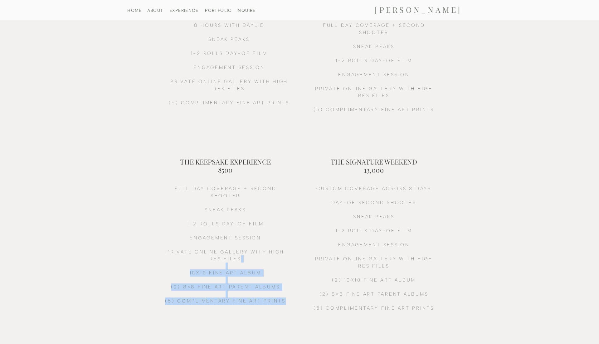 This screenshot has height=344, width=599. Describe the element at coordinates (184, 10) in the screenshot. I see `a: EXPERIENCE` at that location.